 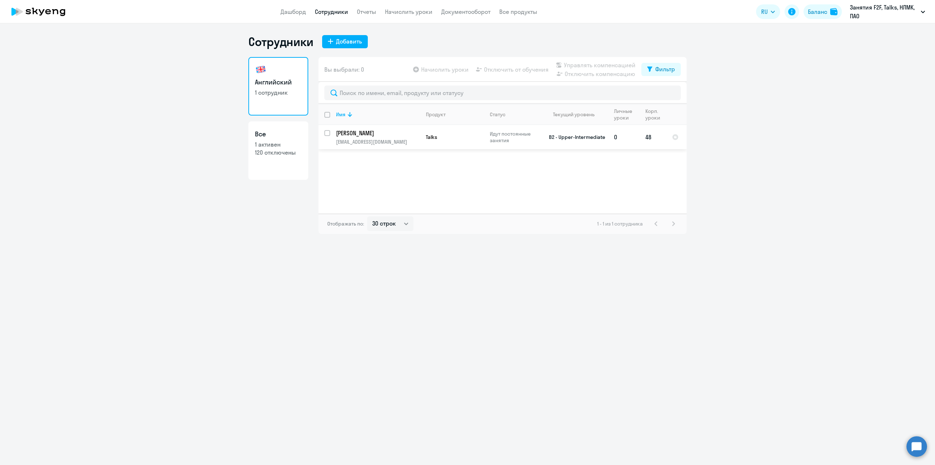 I want to click on button: RU, so click(x=768, y=12).